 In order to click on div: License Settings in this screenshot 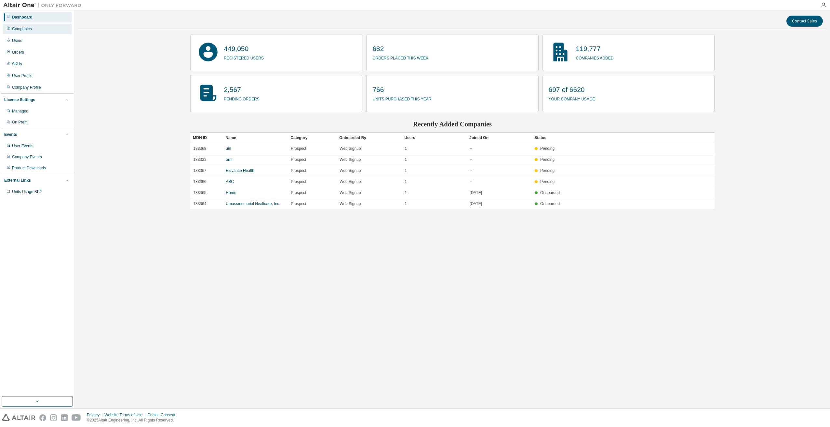, I will do `click(20, 100)`.